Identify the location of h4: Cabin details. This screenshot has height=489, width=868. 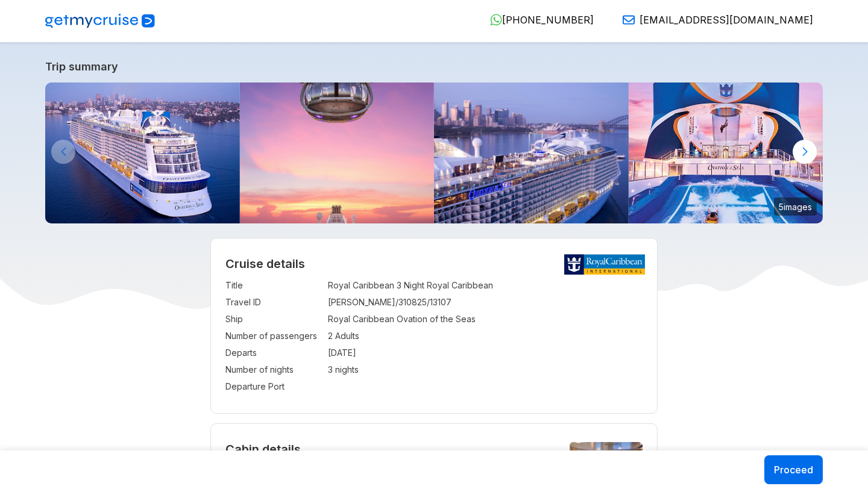
(434, 449).